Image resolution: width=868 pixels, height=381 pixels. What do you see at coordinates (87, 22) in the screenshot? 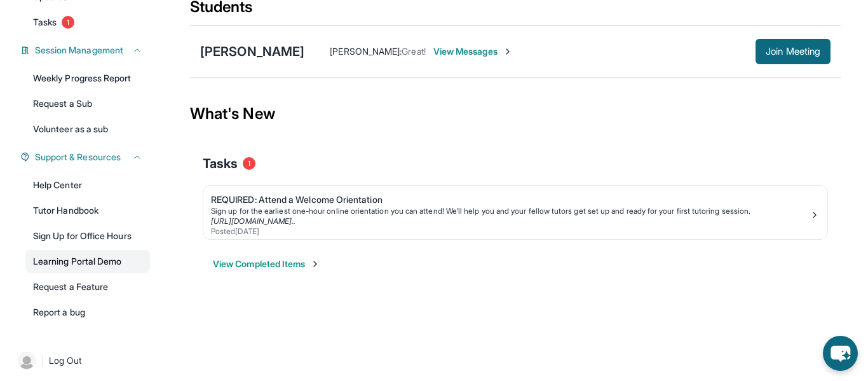
I see `a: Tasks1` at bounding box center [87, 22].